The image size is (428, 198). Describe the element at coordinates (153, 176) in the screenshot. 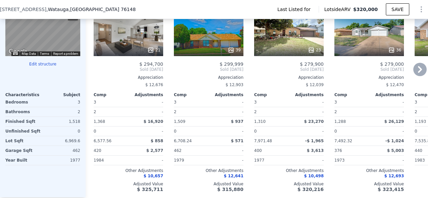

I see `span: $ 10,657` at that location.